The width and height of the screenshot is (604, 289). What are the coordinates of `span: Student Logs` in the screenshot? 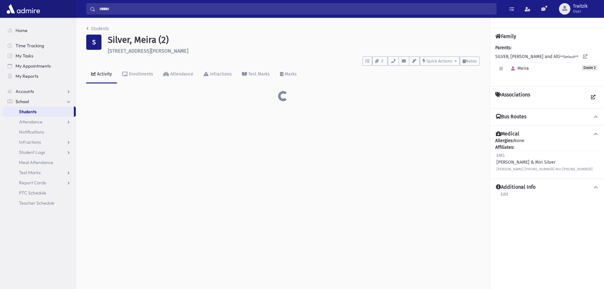 It's located at (32, 152).